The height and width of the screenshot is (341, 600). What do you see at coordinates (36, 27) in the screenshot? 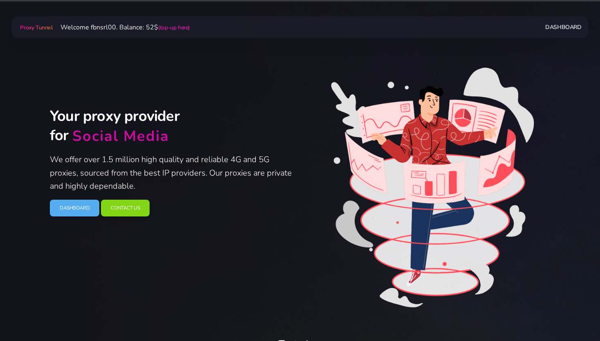
I see `a: Proxy Tunnel` at bounding box center [36, 27].